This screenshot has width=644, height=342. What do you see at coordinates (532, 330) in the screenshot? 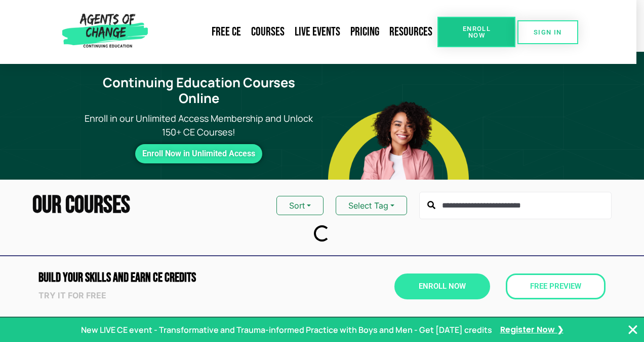
I see `span: Register Now ❯` at bounding box center [532, 330].